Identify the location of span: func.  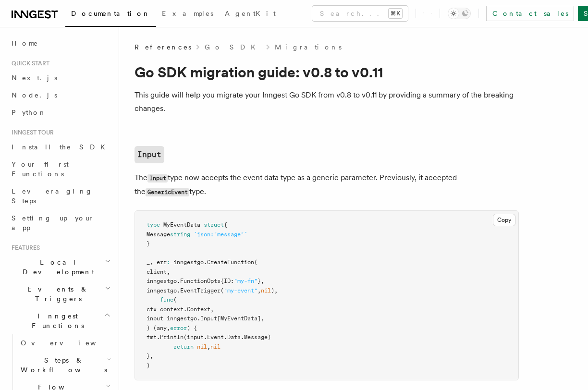
(167, 300).